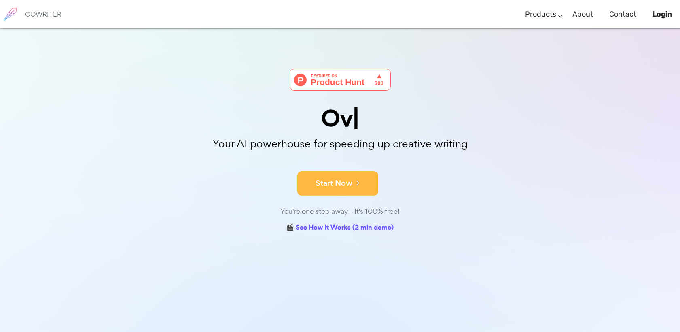 Image resolution: width=680 pixels, height=332 pixels. Describe the element at coordinates (663, 14) in the screenshot. I see `b: Login` at that location.